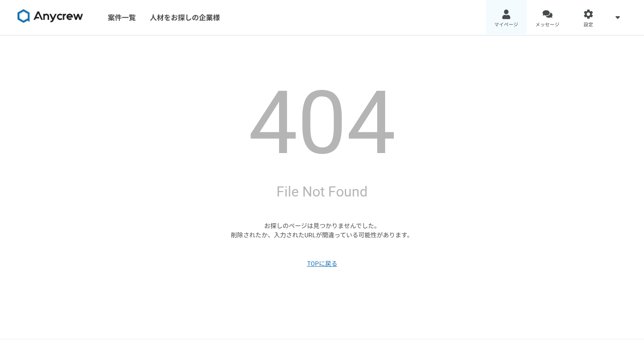 This screenshot has width=644, height=350. Describe the element at coordinates (50, 16) in the screenshot. I see `img: 8DqYSo04kwAAAAASUVORK5CYII=` at that location.